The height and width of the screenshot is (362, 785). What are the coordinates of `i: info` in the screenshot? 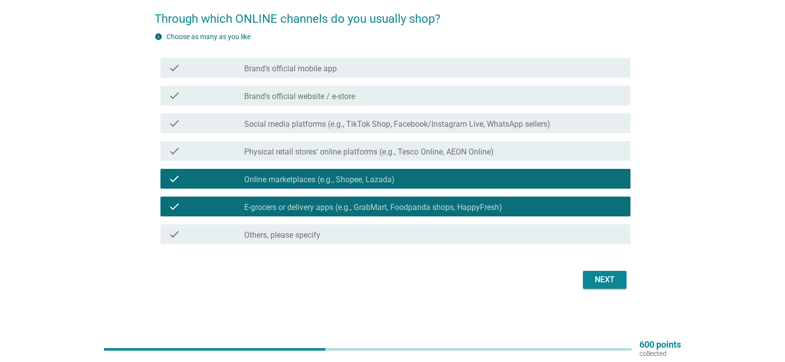 It's located at (158, 37).